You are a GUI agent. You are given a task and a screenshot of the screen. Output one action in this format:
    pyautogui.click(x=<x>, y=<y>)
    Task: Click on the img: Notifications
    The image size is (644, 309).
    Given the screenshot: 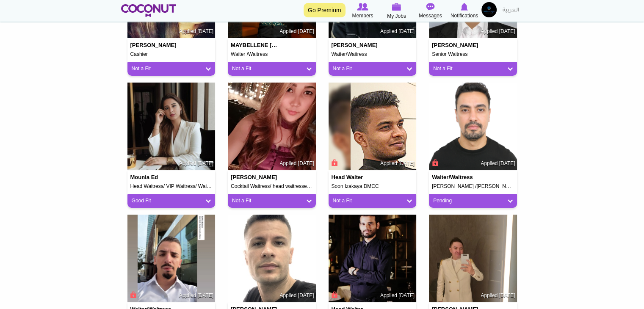 What is the action you would take?
    pyautogui.click(x=464, y=7)
    